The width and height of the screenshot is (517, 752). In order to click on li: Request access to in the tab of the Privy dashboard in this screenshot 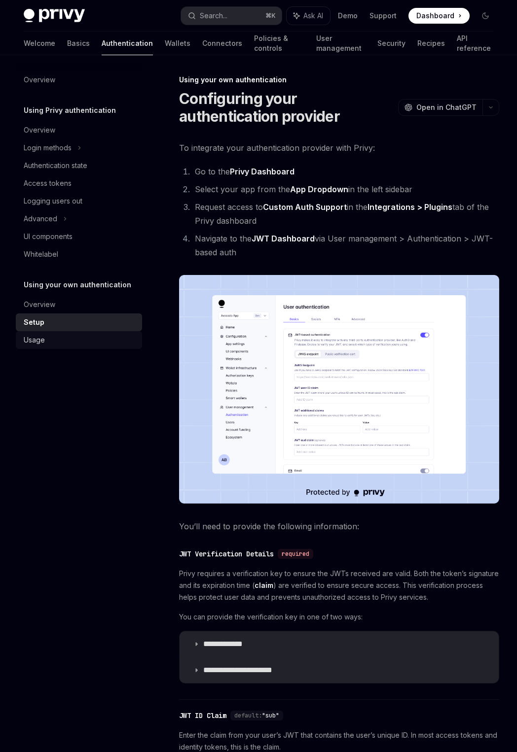, I will do `click(345, 214)`.